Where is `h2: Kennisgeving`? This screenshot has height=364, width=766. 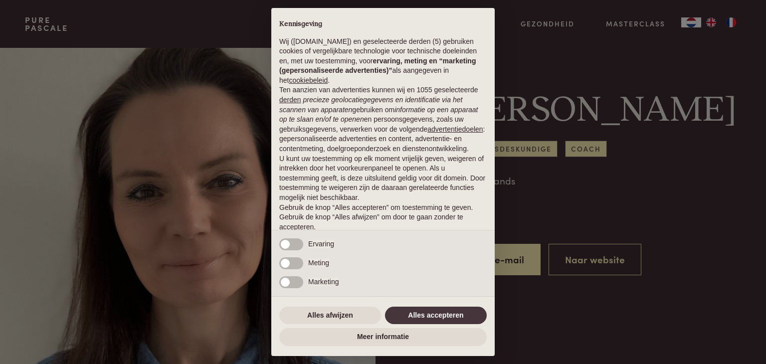
h2: Kennisgeving is located at coordinates (383, 24).